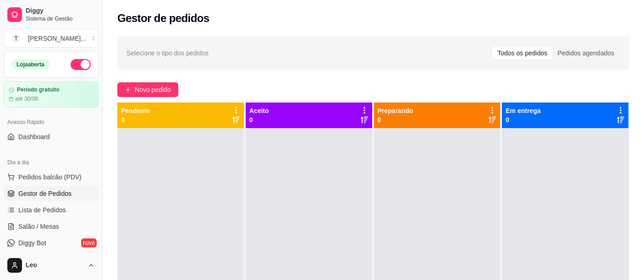 The width and height of the screenshot is (644, 280). Describe the element at coordinates (51, 243) in the screenshot. I see `a: Diggy Botnovo` at that location.